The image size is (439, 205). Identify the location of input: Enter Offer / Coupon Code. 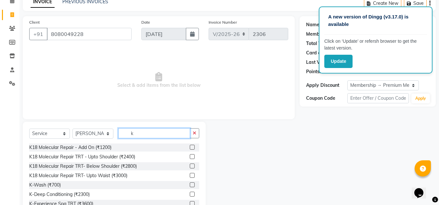
(378, 98).